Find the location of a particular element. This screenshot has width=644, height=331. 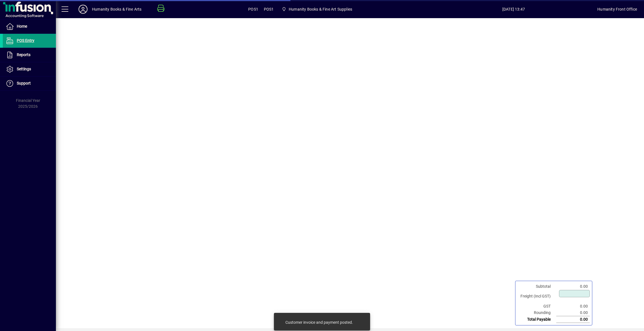

a: Reports is located at coordinates (29, 55).